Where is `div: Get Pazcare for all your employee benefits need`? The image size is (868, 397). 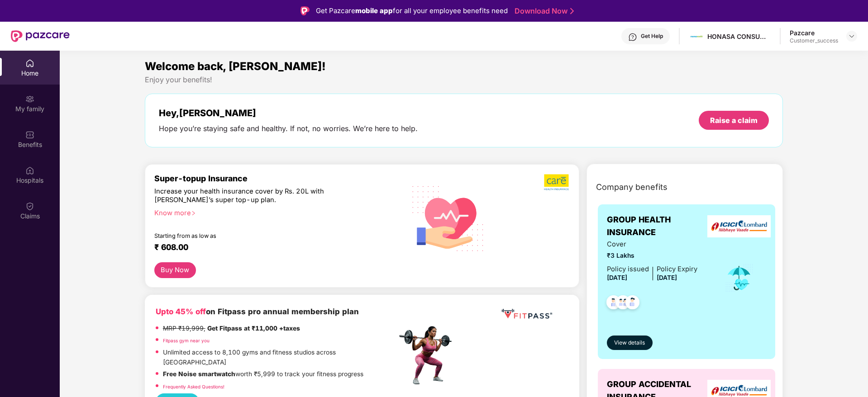
div: Get Pazcare for all your employee benefits need is located at coordinates (412, 11).